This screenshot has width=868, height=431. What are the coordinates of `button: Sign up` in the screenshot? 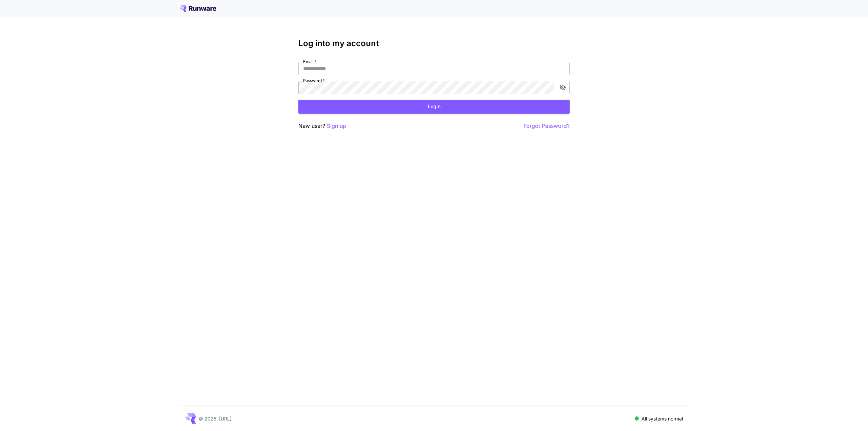 It's located at (336, 126).